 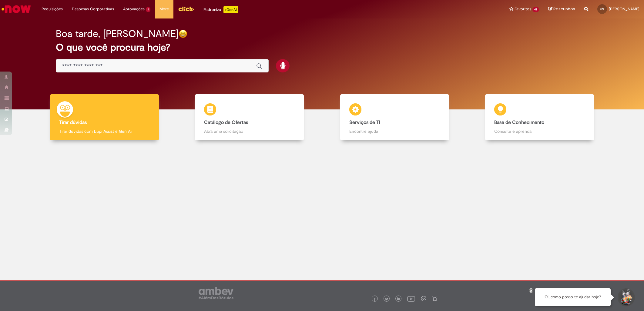 I want to click on span: Requisições, so click(x=52, y=9).